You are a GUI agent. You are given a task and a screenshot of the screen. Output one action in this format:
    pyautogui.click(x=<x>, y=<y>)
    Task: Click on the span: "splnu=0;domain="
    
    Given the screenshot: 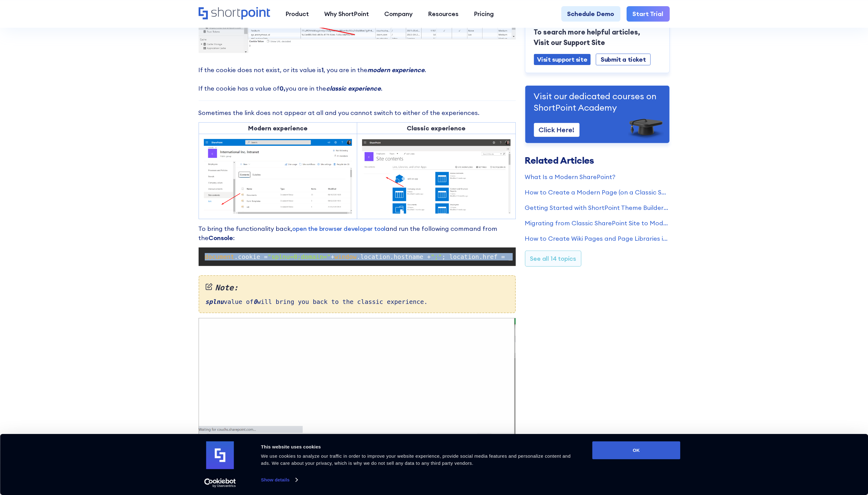 What is the action you would take?
    pyautogui.click(x=299, y=256)
    